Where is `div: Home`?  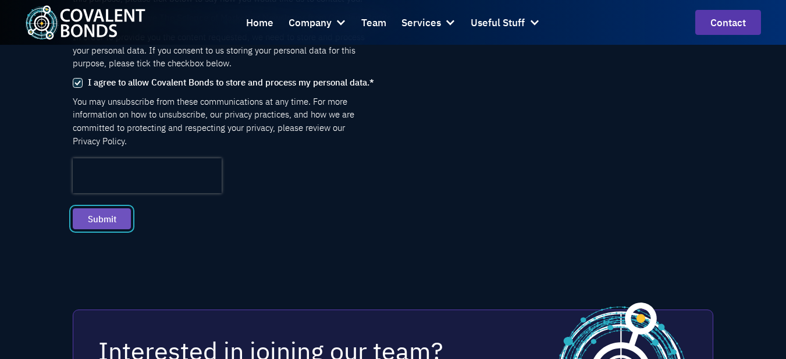 div: Home is located at coordinates (260, 23).